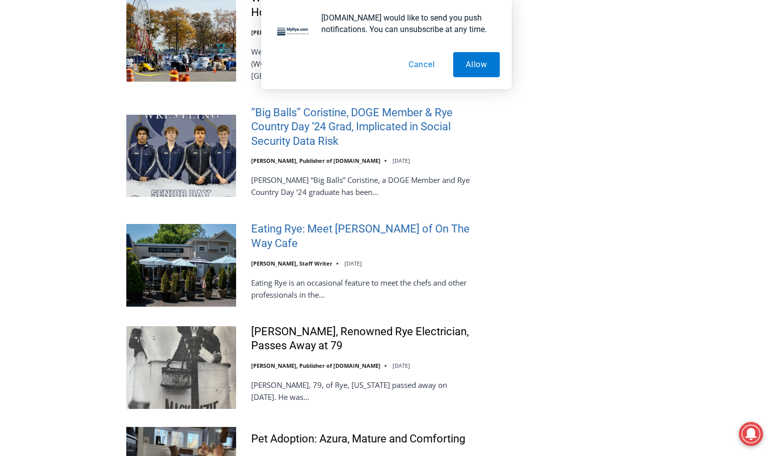  Describe the element at coordinates (363, 49) in the screenshot. I see `div: "I learned about the history of a place I’d honestly never considered even as a resident of [GEOG...` at that location.